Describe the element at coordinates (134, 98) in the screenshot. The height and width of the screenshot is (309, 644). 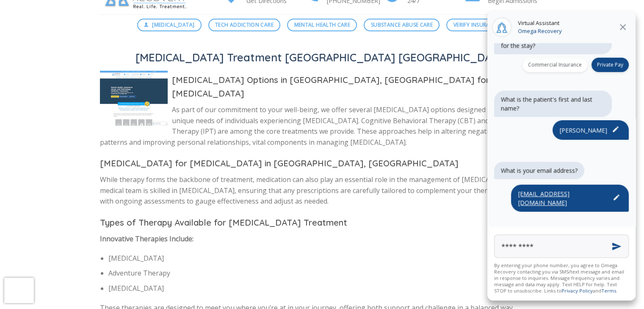
I see `img: Depression Treatment Austin TX` at that location.